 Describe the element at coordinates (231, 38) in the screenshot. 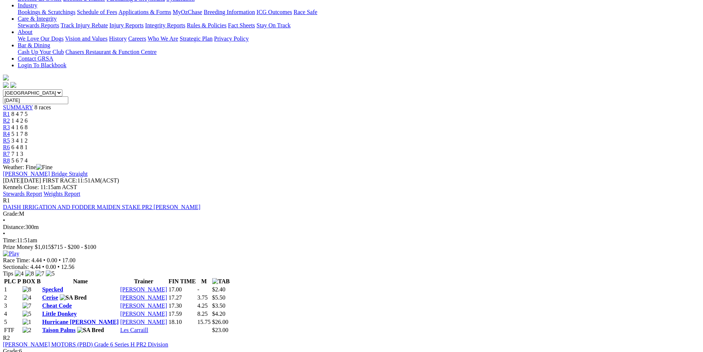

I see `a: Privacy Policy` at that location.